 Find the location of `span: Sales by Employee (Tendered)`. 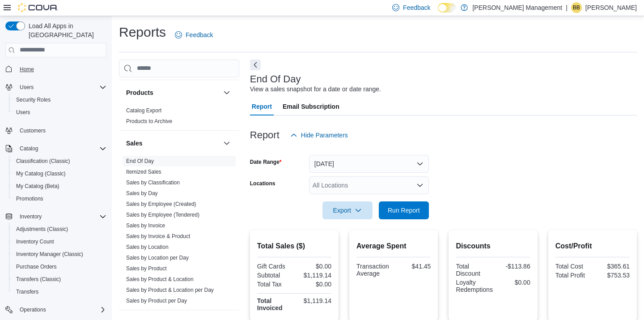

span: Sales by Employee (Tendered) is located at coordinates (163, 215).